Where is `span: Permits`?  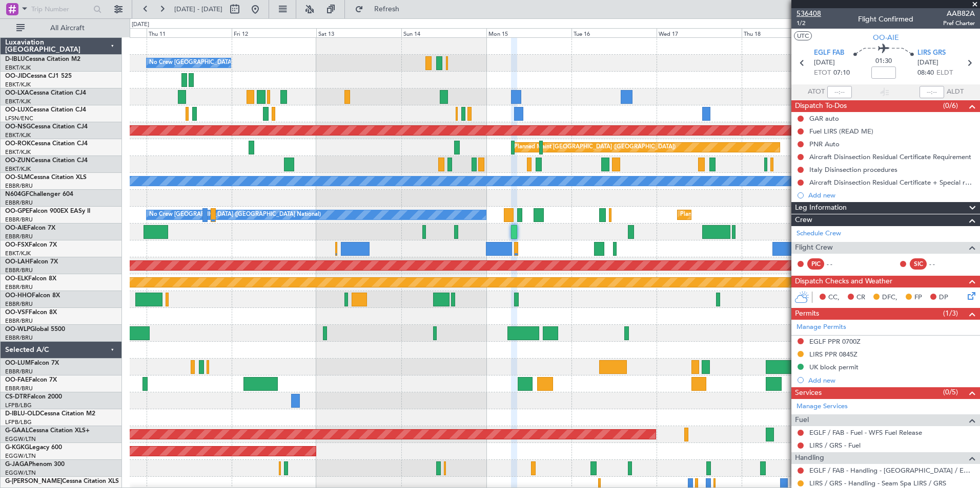 span: Permits is located at coordinates (807, 314).